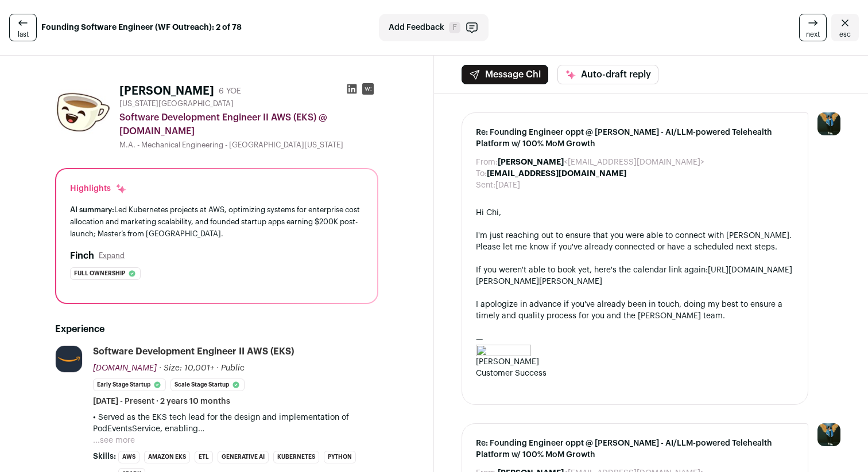 The height and width of the screenshot is (472, 868). Describe the element at coordinates (454, 28) in the screenshot. I see `span: F` at that location.